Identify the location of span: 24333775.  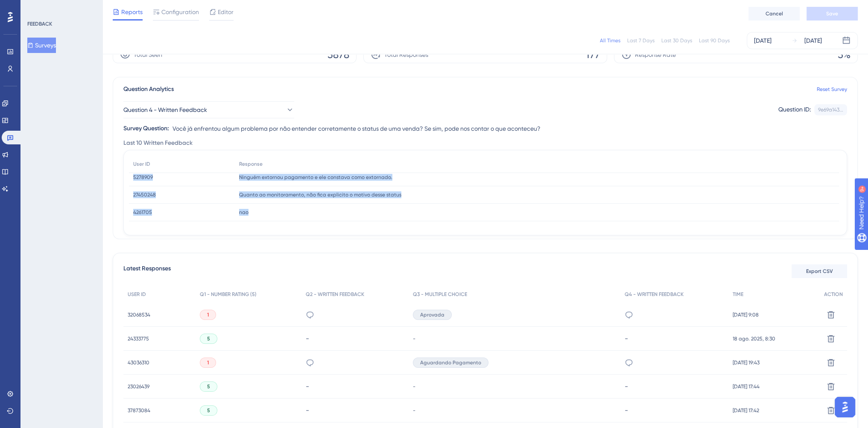
(139, 338).